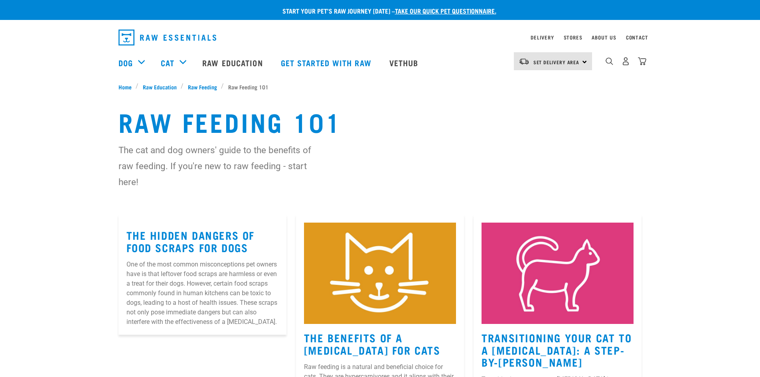 Image resolution: width=760 pixels, height=377 pixels. What do you see at coordinates (446, 10) in the screenshot?
I see `a: take our quick pet questionnaire.` at bounding box center [446, 10].